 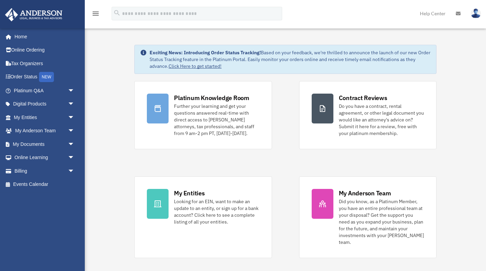 What do you see at coordinates (45, 131) in the screenshot?
I see `a: My Anderson Teamarrow_drop_down` at bounding box center [45, 131].